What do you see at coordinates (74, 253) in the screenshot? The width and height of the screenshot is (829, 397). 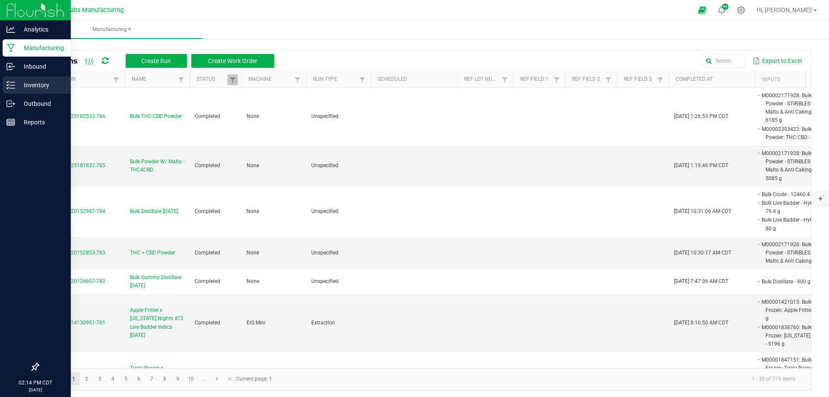 I see `span: MP-20250820152853-783` at bounding box center [74, 253].